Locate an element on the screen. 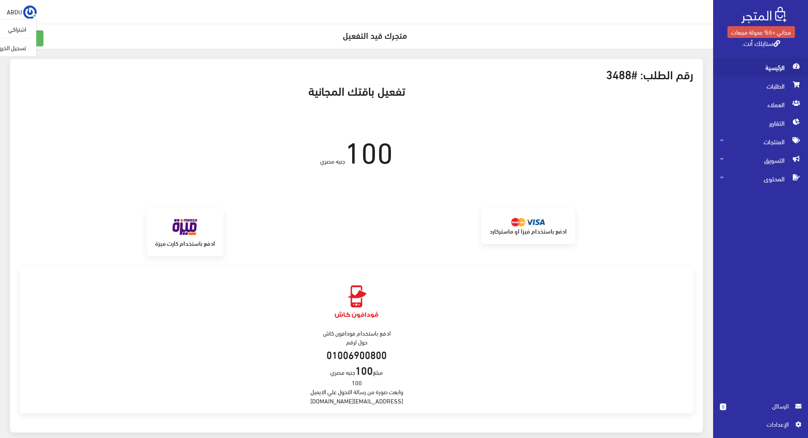  a: 0 الرسائل is located at coordinates (761, 411).